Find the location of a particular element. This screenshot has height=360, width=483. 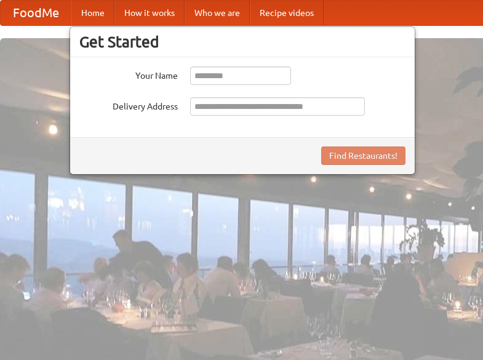

label: Your Name is located at coordinates (129, 74).